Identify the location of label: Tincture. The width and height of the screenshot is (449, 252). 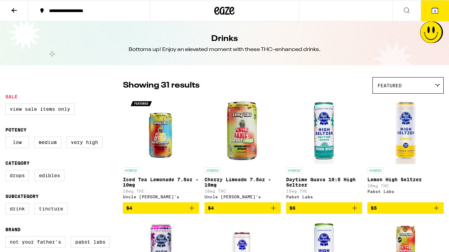
(51, 209).